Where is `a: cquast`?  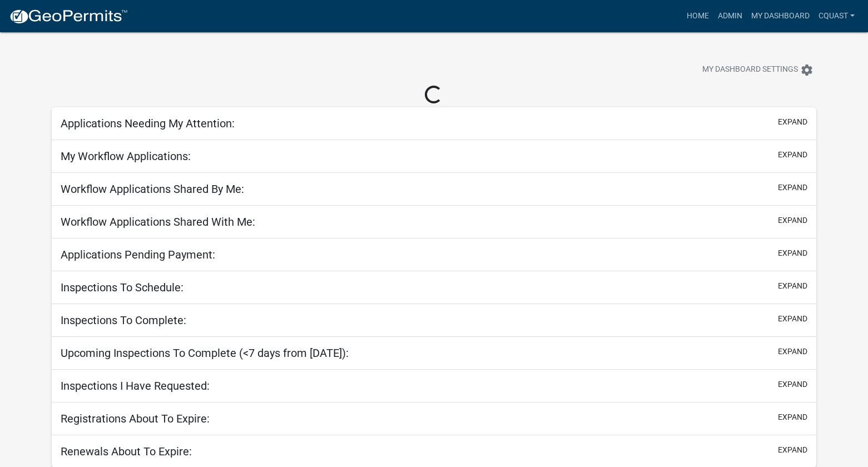
a: cquast is located at coordinates (836, 16).